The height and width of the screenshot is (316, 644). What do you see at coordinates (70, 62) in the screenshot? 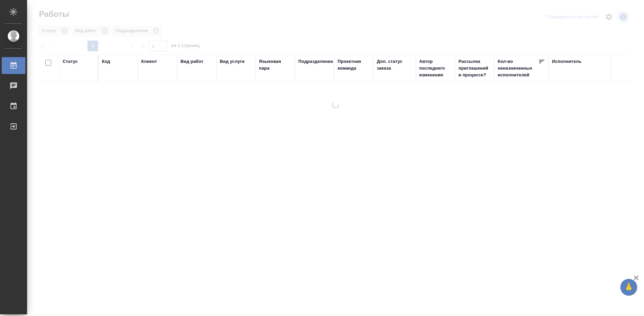
I see `div: Статус` at bounding box center [70, 62].